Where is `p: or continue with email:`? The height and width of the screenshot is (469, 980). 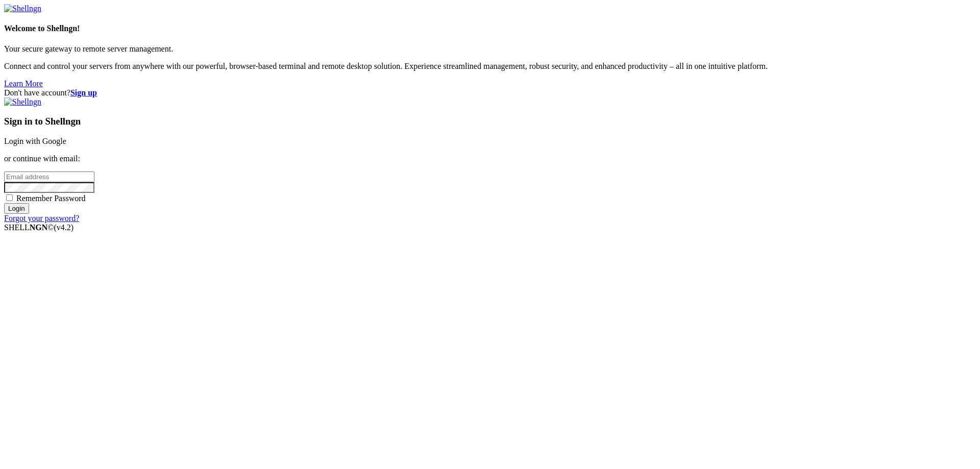 p: or continue with email: is located at coordinates (490, 159).